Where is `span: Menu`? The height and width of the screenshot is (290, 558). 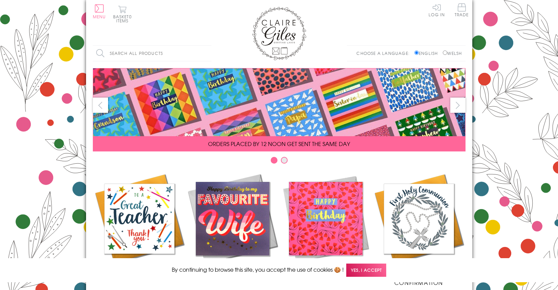
span: Menu is located at coordinates (99, 17).